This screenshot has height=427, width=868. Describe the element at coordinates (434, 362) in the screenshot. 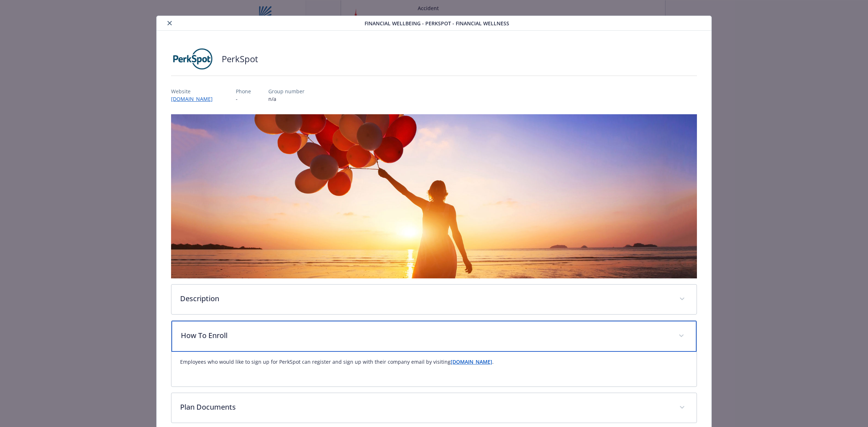

I see `p: Employees who would like to sign up for PerkSpot can register and sign up with their company emai...` at that location.